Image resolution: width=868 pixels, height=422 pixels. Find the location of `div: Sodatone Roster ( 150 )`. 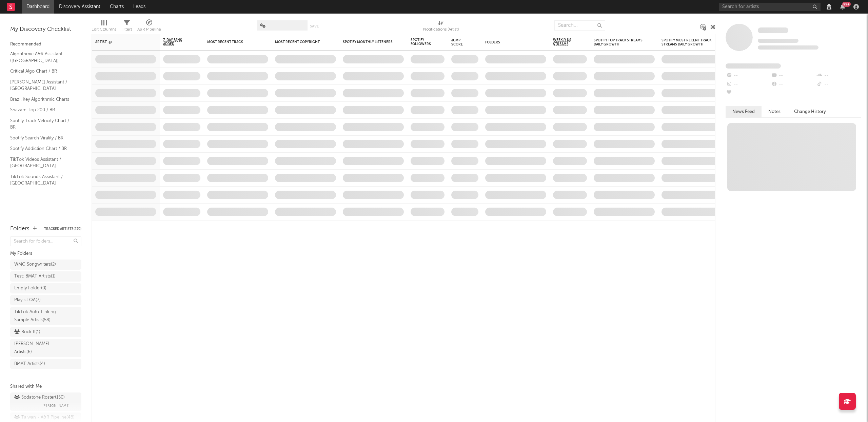

div: Sodatone Roster ( 150 ) is located at coordinates (39, 397).